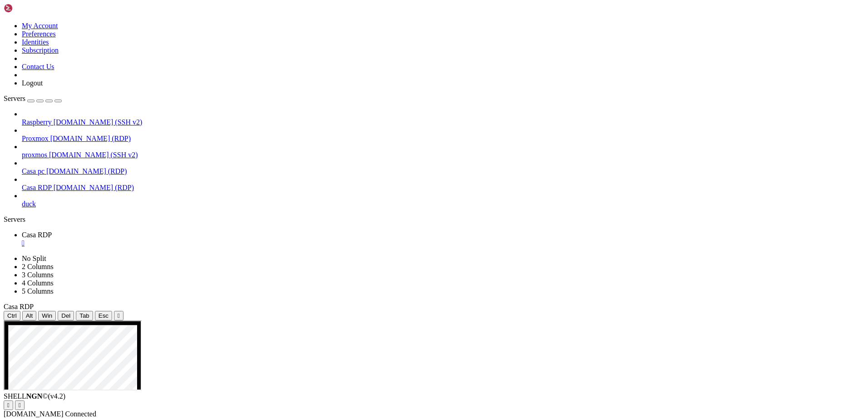  What do you see at coordinates (38, 282) in the screenshot?
I see `a: 4 Columns` at bounding box center [38, 282].